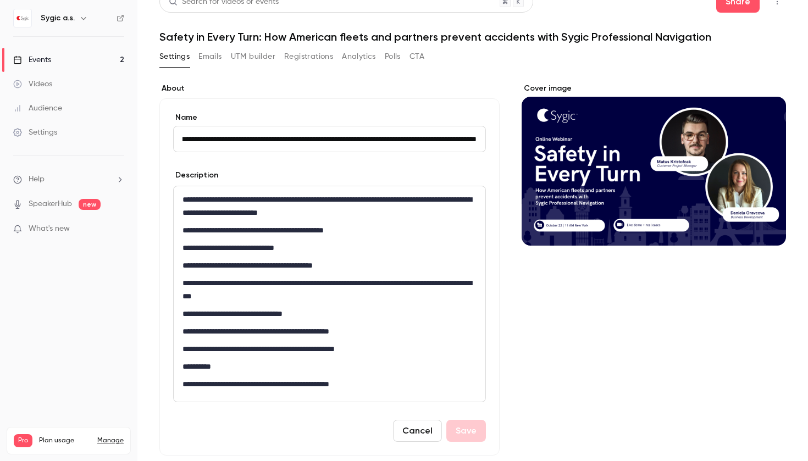 This screenshot has width=808, height=461. Describe the element at coordinates (32, 84) in the screenshot. I see `div: Videos` at that location.